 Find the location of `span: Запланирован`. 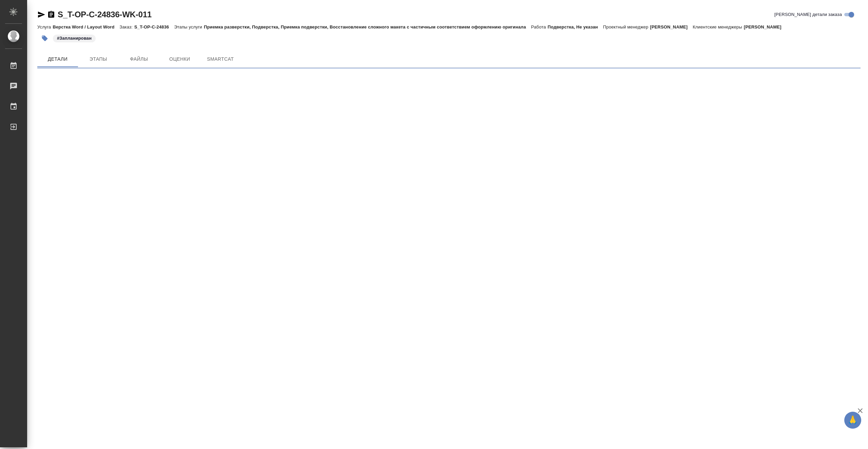

span: Запланирован is located at coordinates (74, 38).